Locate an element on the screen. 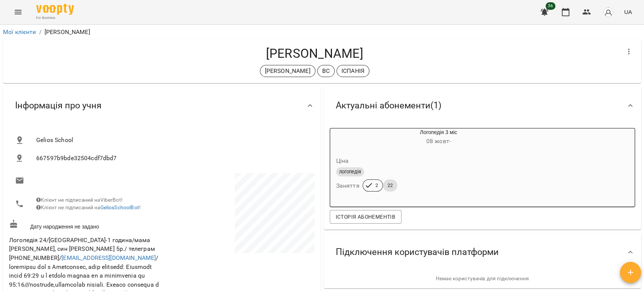 This screenshot has width=644, height=295. span: Інформація про учня is located at coordinates (58, 105).